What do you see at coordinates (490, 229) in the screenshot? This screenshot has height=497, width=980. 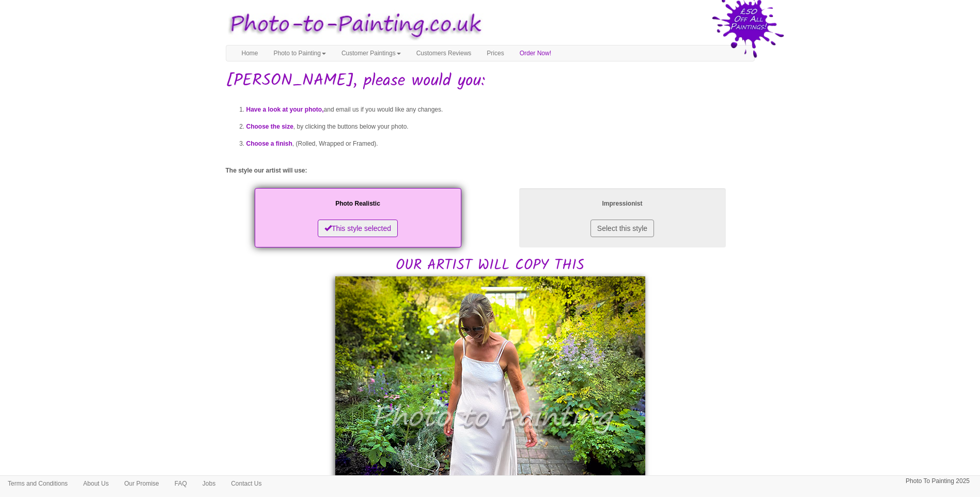 I see `h2: OUR ARTIST WILL COPY THIS` at bounding box center [490, 229].